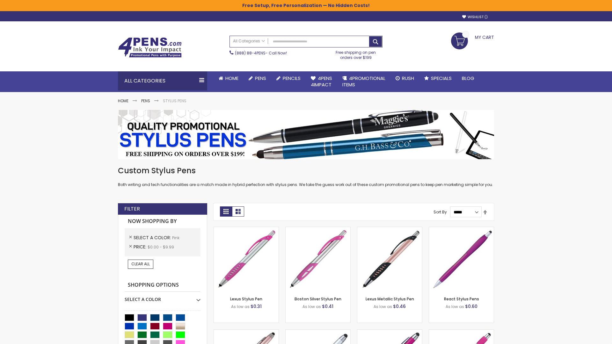  Describe the element at coordinates (389, 259) in the screenshot. I see `img: Lexus Metallic Stylus Pen-Pink` at that location.